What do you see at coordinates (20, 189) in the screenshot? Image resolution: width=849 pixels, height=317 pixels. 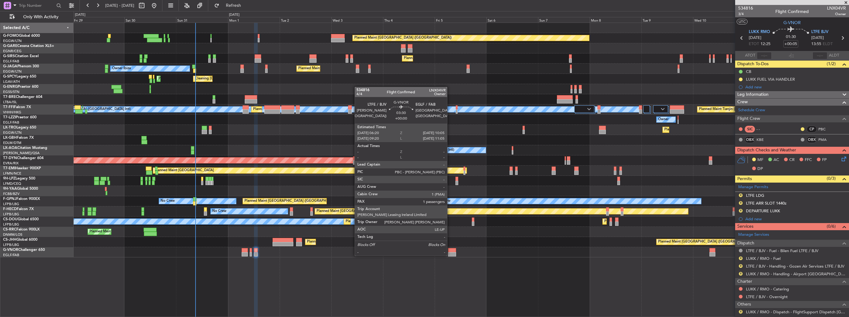 I see `a: 9H-YAAGlobal 5000` at bounding box center [20, 189].